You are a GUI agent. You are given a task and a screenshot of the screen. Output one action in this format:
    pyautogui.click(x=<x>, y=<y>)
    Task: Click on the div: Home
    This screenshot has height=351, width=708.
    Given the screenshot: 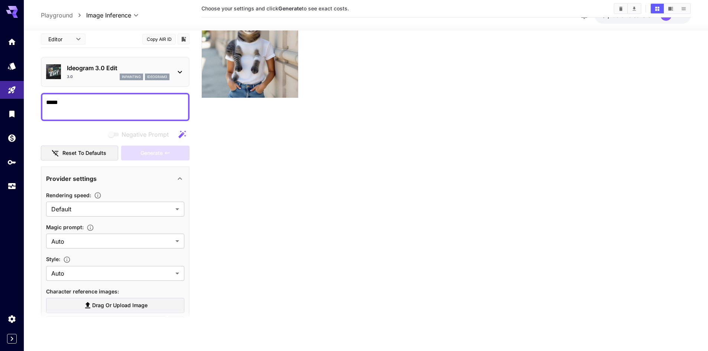 What is the action you would take?
    pyautogui.click(x=12, y=42)
    